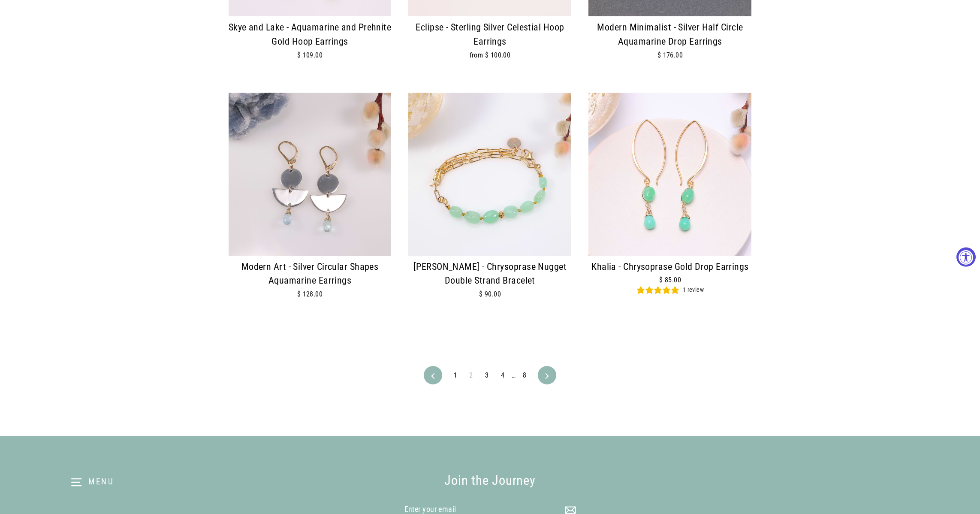 The image size is (980, 514). I want to click on div: Skye and Lake - Aquamarine and Prehnite Gold Hoop Earrings, so click(310, 35).